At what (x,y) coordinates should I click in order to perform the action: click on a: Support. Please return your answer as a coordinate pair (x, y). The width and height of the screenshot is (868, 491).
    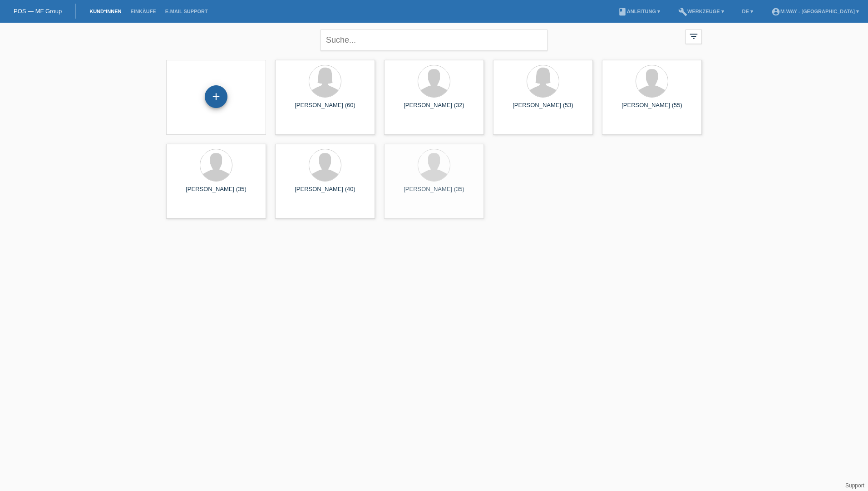
    Looking at the image, I should click on (854, 485).